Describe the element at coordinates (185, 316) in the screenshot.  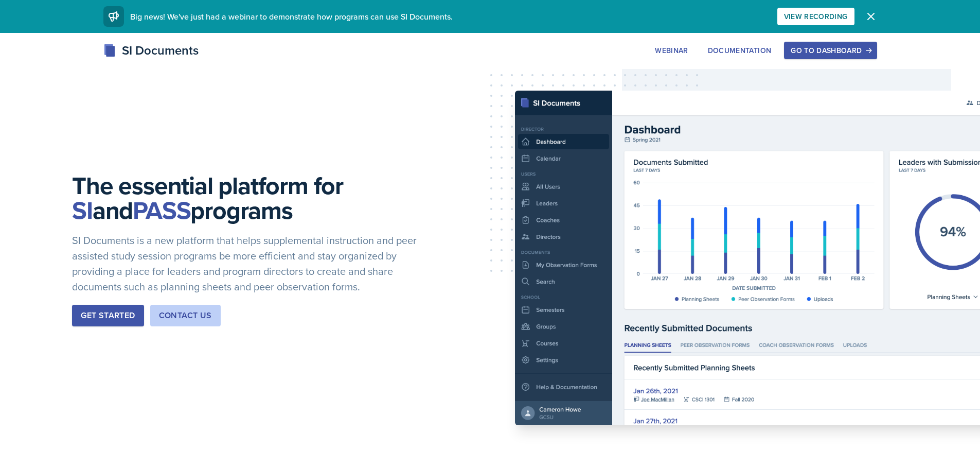
I see `div: Contact Us` at that location.